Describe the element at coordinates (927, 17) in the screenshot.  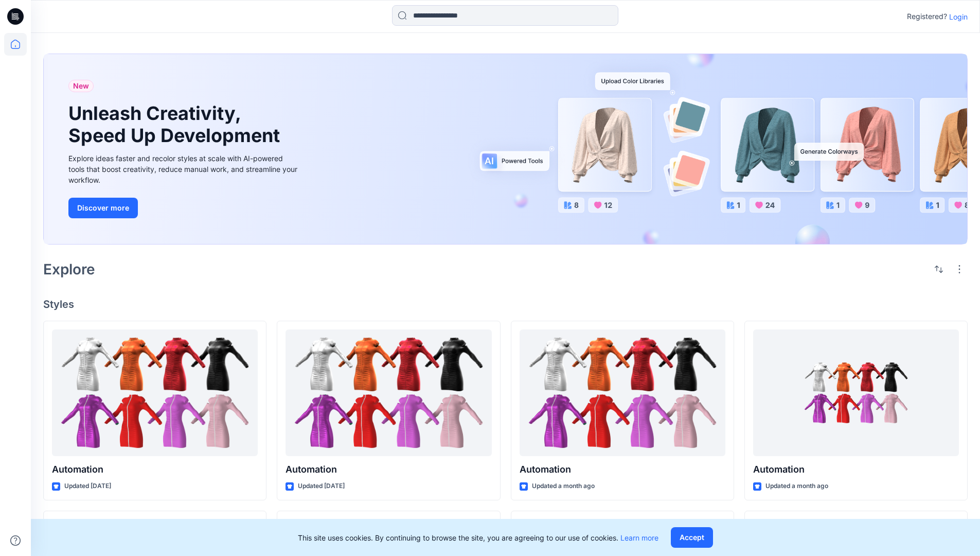
I see `p: Registered?` at that location.